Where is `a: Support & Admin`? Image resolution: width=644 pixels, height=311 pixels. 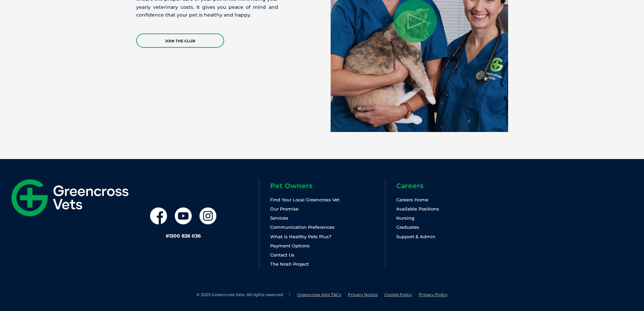 a: Support & Admin is located at coordinates (416, 237).